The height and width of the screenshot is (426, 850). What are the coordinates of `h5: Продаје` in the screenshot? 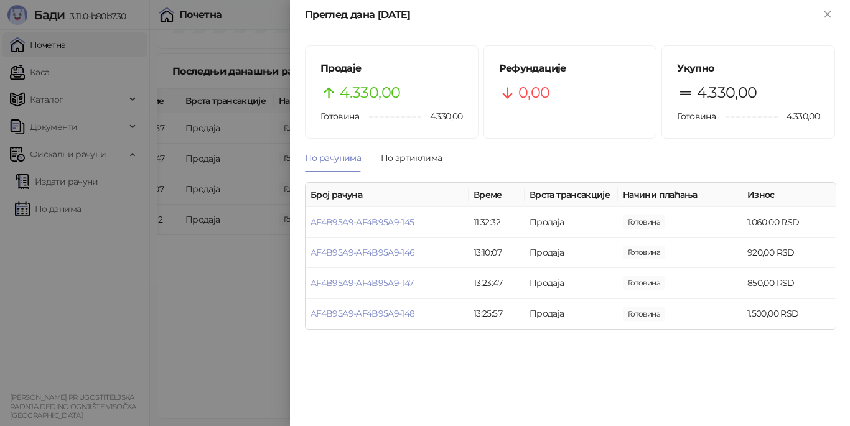 It's located at (392, 68).